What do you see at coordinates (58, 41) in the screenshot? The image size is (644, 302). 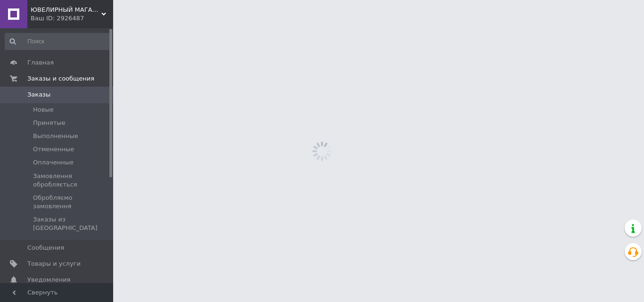 I see `input: Поиск` at bounding box center [58, 41].